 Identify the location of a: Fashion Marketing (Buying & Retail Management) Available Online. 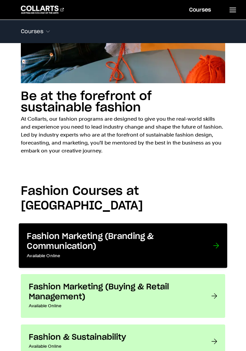
(123, 296).